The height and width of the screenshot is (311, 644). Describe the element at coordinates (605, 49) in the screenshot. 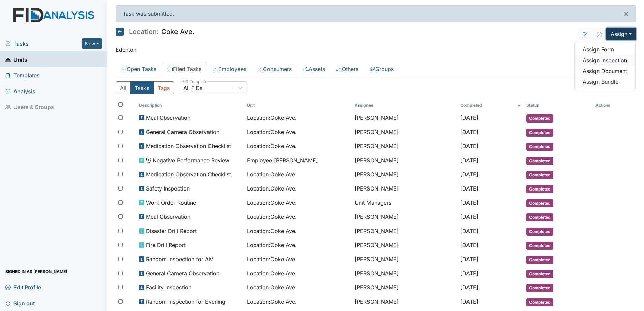

I see `a: Assign Form` at that location.